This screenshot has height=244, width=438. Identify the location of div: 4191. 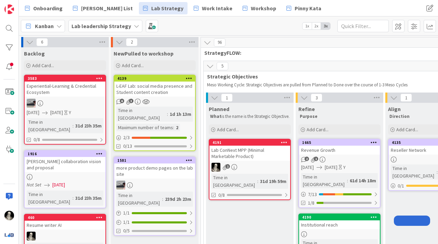
(251, 142).